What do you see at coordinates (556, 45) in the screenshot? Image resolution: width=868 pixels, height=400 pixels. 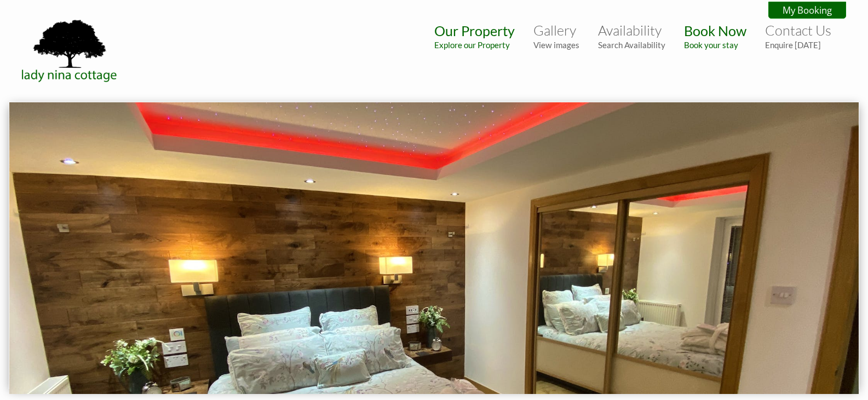 I see `small: View images` at bounding box center [556, 45].